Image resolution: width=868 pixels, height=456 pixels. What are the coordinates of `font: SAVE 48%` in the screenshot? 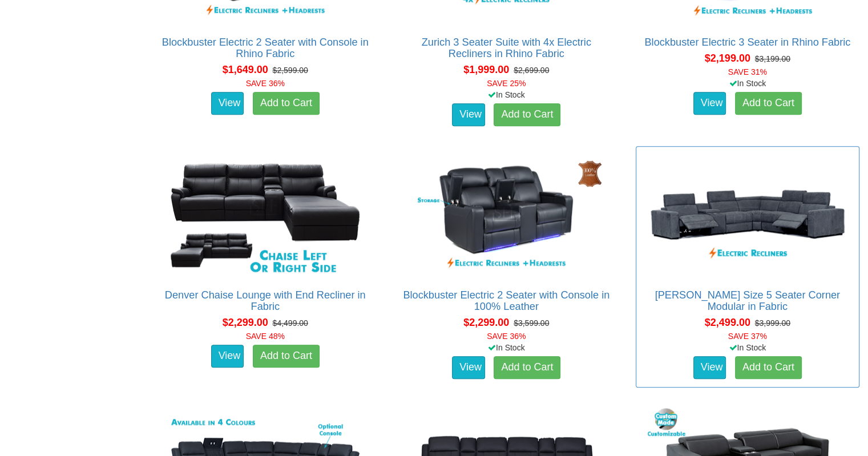 It's located at (265, 336).